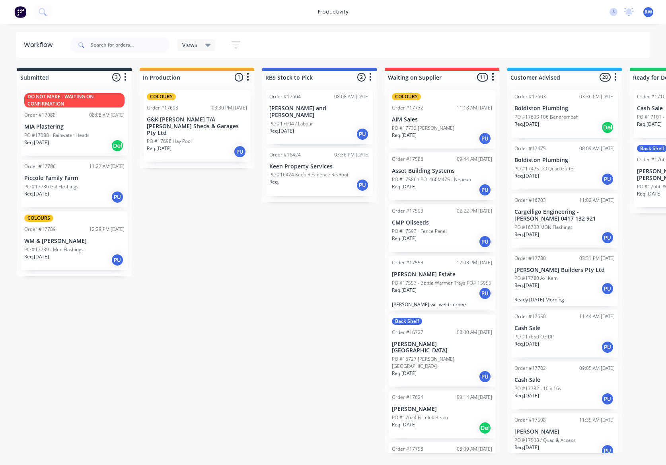 Image resolution: width=666 pixels, height=465 pixels. What do you see at coordinates (74, 100) in the screenshot?
I see `div: DO NOT MAKE - WAITING ON CONFIRMATION` at bounding box center [74, 100].